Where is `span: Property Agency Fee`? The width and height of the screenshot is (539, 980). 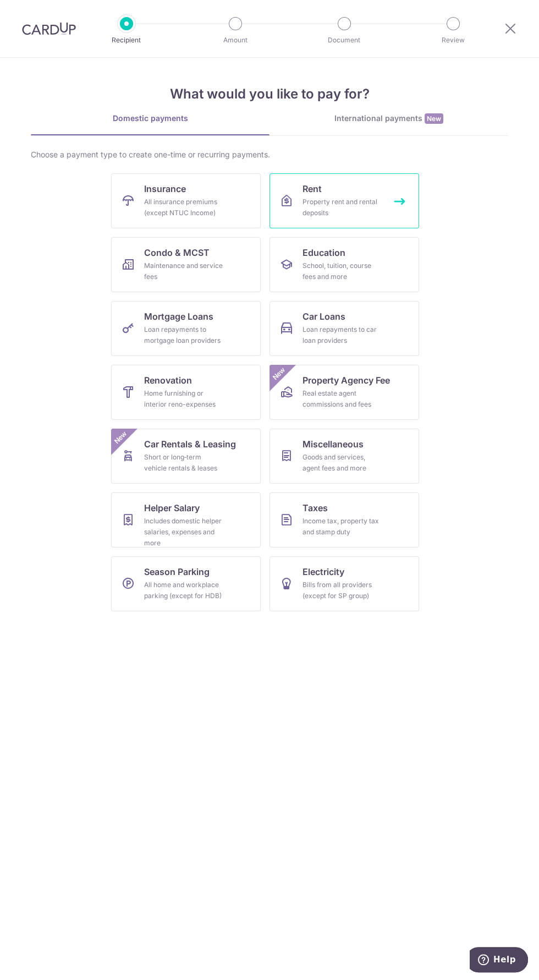
span: Property Agency Fee is located at coordinates (346, 380).